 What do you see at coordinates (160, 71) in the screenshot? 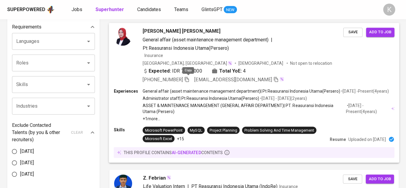
I see `b: Expected:` at bounding box center [160, 71].